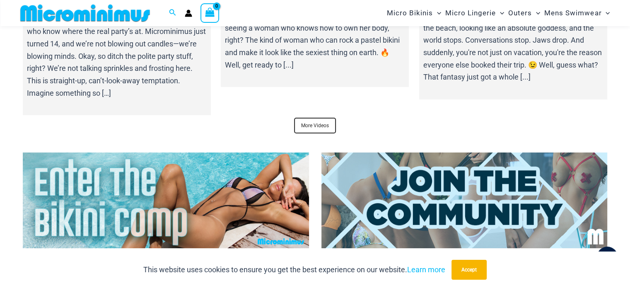 This screenshot has height=288, width=630. I want to click on a: Learn more, so click(426, 269).